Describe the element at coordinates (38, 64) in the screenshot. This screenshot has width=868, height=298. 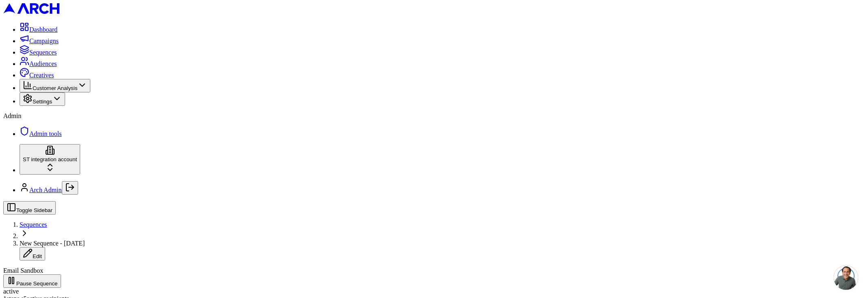
I see `a: Audiences` at that location.